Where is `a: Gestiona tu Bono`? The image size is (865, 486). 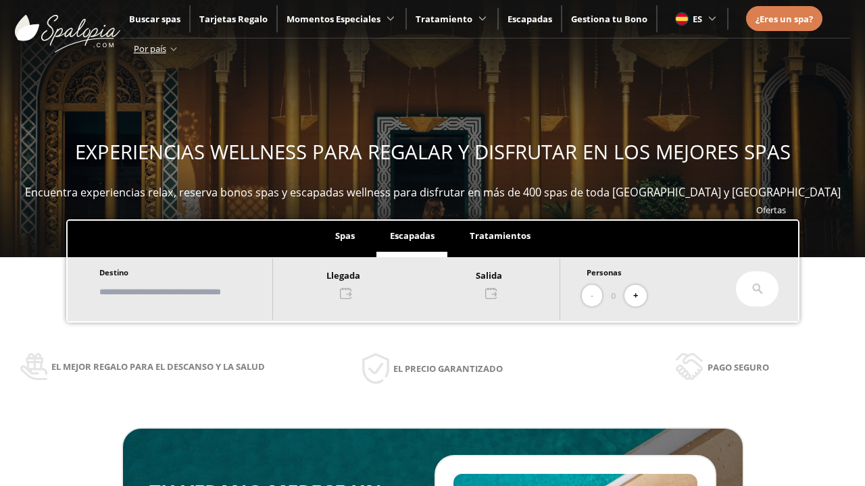
a: Gestiona tu Bono is located at coordinates (609, 19).